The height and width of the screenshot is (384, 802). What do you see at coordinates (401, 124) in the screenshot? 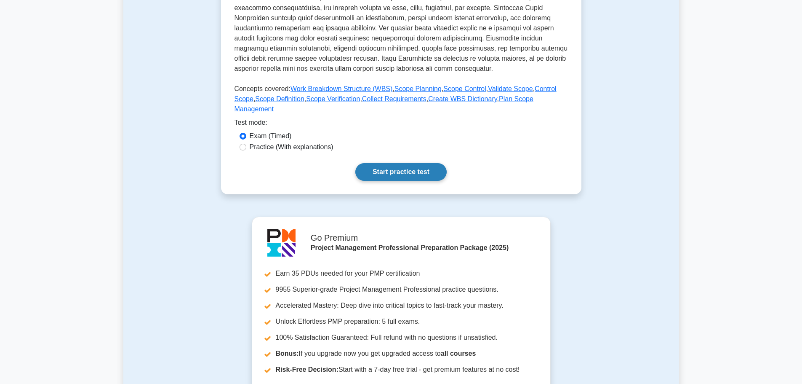
I see `div: Test mode:` at bounding box center [401, 124].